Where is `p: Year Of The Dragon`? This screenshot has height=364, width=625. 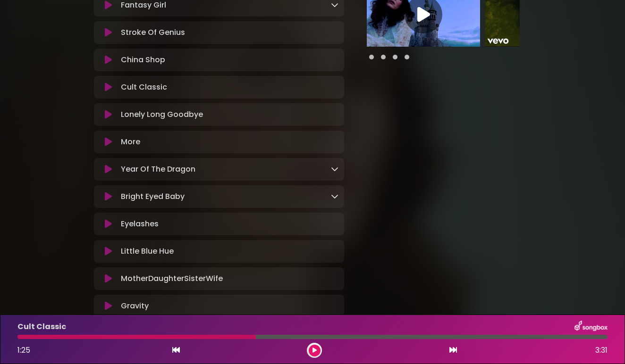 p: Year Of The Dragon is located at coordinates (158, 169).